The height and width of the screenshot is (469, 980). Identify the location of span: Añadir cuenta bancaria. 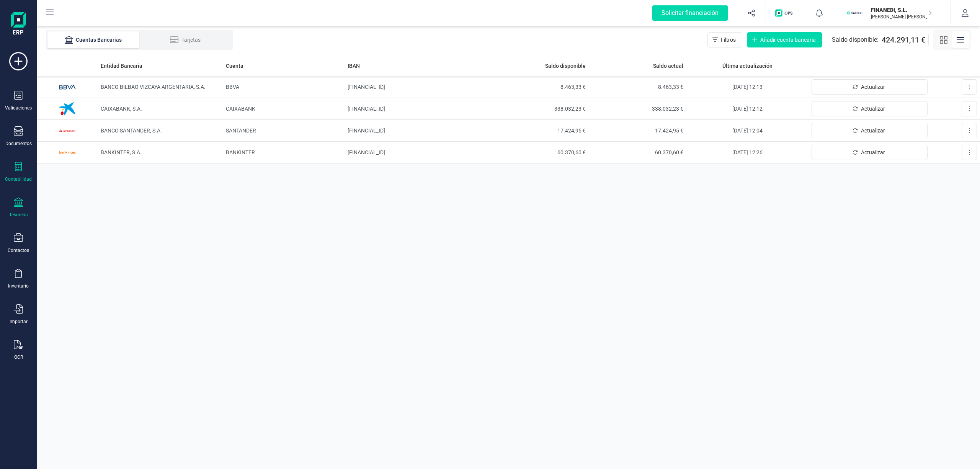
(788, 40).